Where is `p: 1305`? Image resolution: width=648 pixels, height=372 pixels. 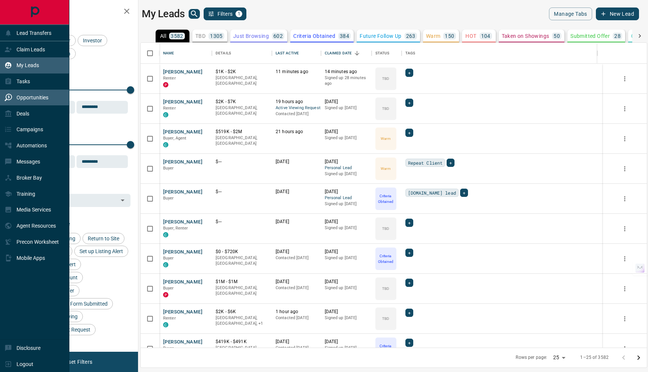 p: 1305 is located at coordinates (216, 36).